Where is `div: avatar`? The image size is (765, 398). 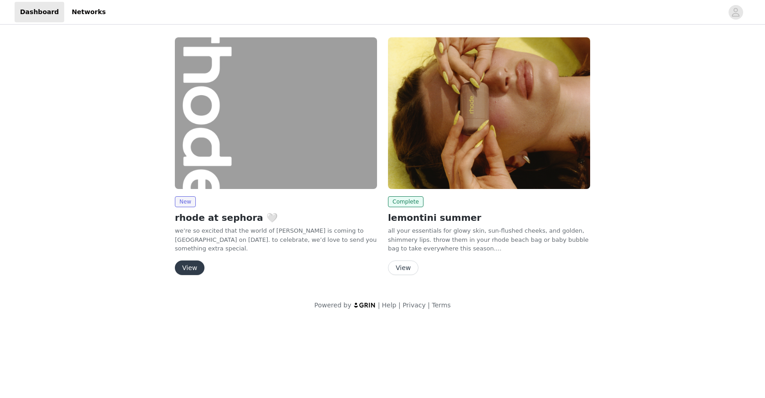 div: avatar is located at coordinates (735, 12).